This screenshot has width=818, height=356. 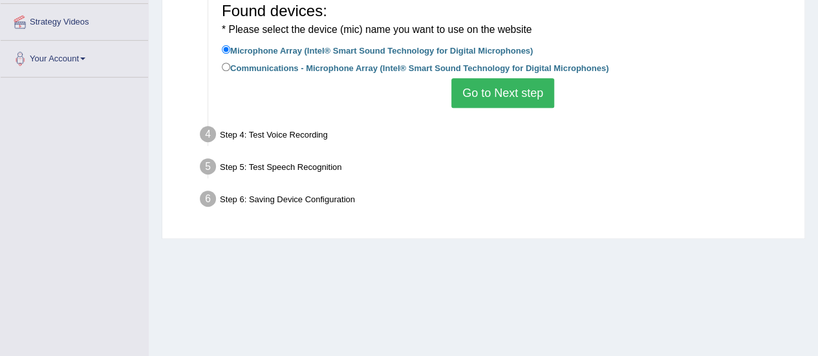 What do you see at coordinates (496, 201) in the screenshot?
I see `div: Step 6: Saving Device Configuration` at bounding box center [496, 201].